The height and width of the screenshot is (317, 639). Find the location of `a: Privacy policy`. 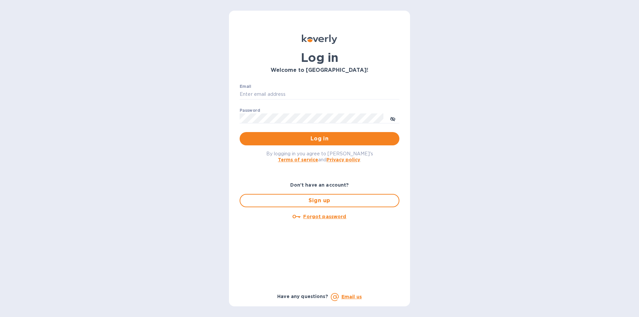

a: Privacy policy is located at coordinates (343, 160).